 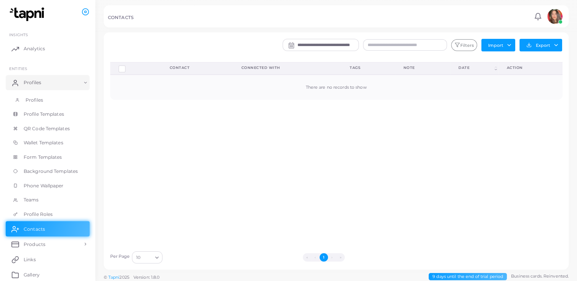 I want to click on span: Profile Templates, so click(x=44, y=114).